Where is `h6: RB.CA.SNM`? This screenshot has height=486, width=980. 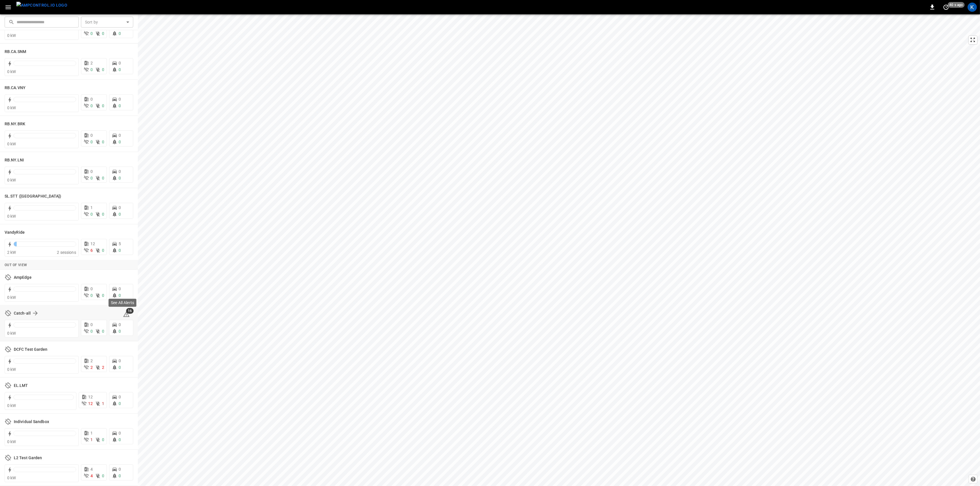
h6: RB.CA.SNM is located at coordinates (15, 52).